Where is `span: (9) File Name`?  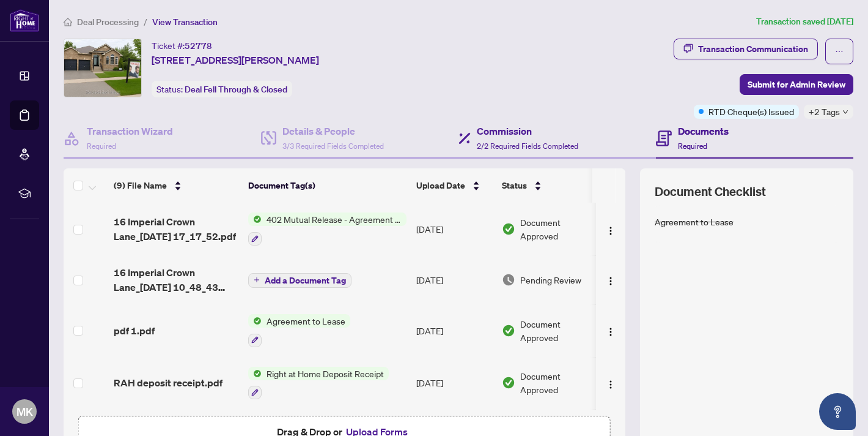
span: (9) File Name is located at coordinates (140, 185).